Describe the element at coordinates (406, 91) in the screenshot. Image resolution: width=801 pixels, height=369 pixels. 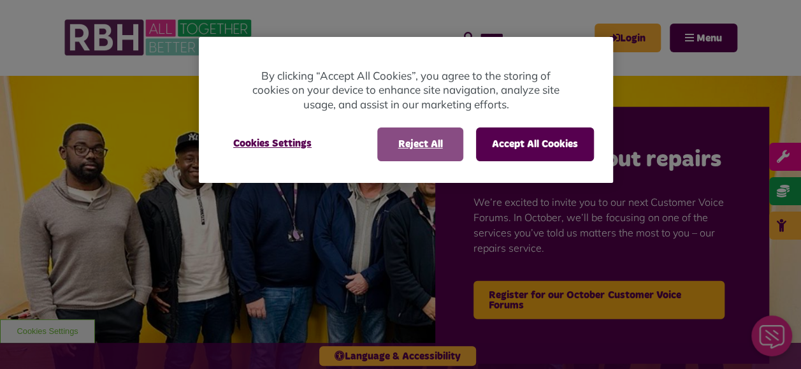
I see `p: By clicking “Accept All Cookies”, you agree to the storing of cookies on your device to enhance s...` at that location.